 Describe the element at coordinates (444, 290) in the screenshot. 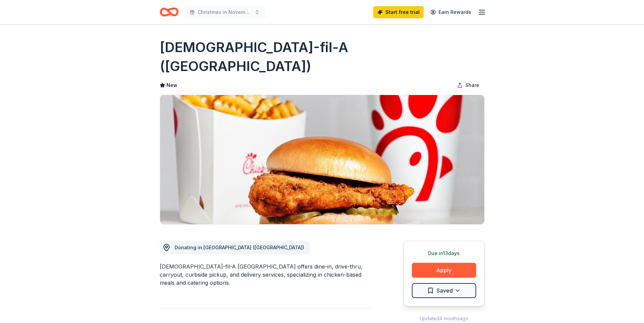

I see `button: Saved` at that location.